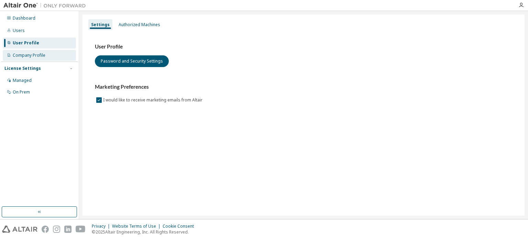 The width and height of the screenshot is (528, 239). Describe the element at coordinates (45, 229) in the screenshot. I see `img: facebook.svg` at that location.